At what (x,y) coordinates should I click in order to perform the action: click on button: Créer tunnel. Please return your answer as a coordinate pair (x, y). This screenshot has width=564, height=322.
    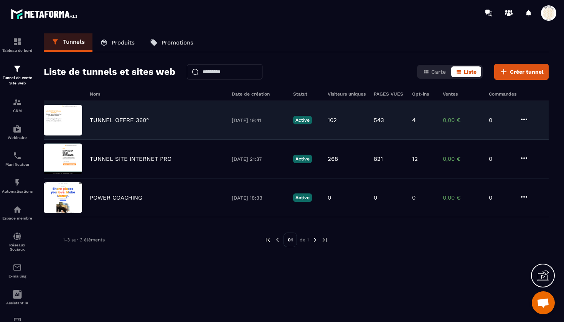
    Looking at the image, I should click on (522, 72).